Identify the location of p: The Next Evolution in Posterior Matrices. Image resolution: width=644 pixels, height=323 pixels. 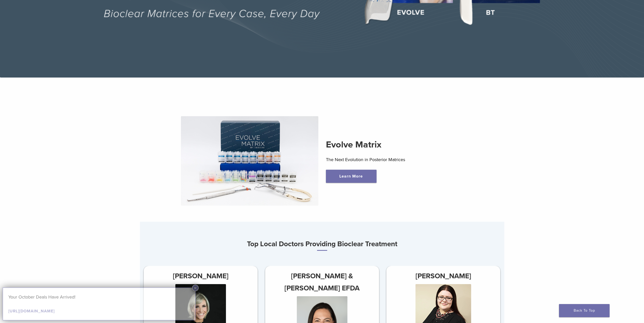
(394, 160).